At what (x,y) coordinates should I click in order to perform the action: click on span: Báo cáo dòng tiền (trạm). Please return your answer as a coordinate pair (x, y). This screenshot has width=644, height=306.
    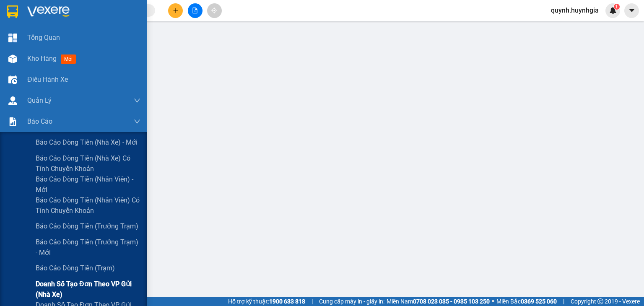
    Looking at the image, I should click on (75, 268).